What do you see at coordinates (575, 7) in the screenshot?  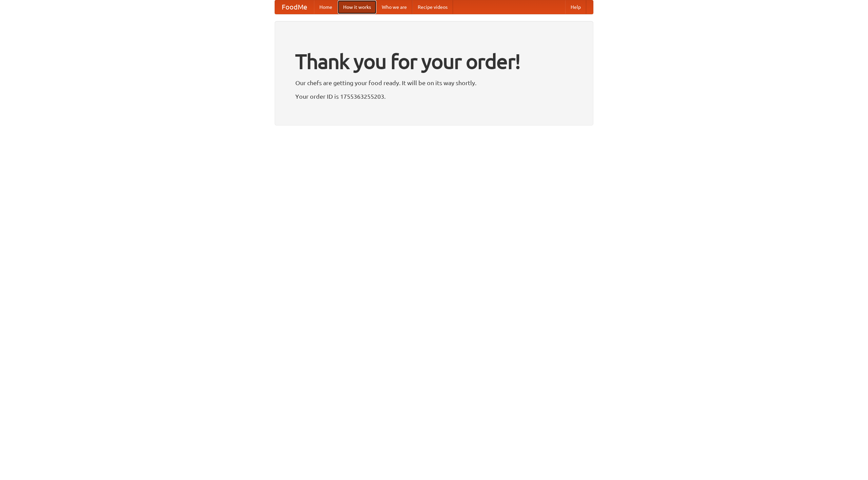 I see `a: Help` at bounding box center [575, 7].